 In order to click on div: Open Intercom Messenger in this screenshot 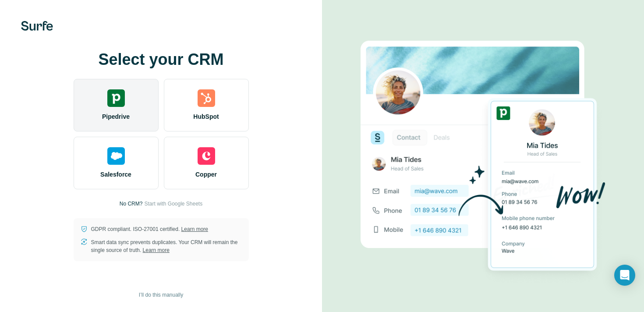, I will do `click(625, 275)`.